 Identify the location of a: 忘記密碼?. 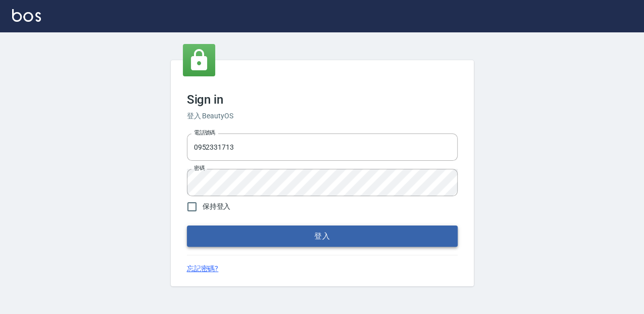
(203, 268).